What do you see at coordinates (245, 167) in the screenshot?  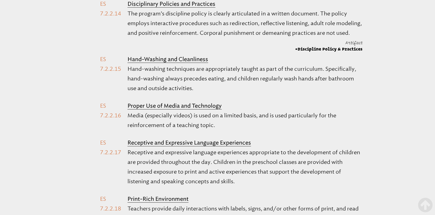 I see `p: Receptive and expressive language experiences appropriate to the development of children are prov...` at bounding box center [245, 167].